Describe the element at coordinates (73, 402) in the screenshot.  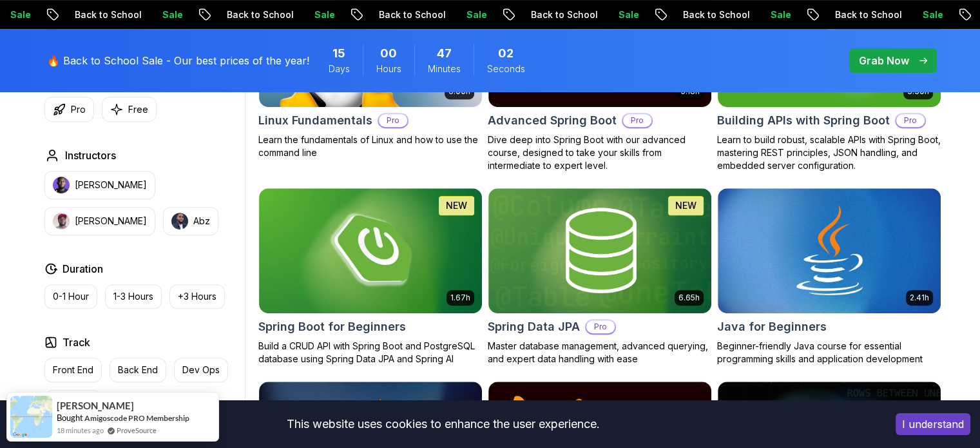
I see `button: Full Stack` at that location.